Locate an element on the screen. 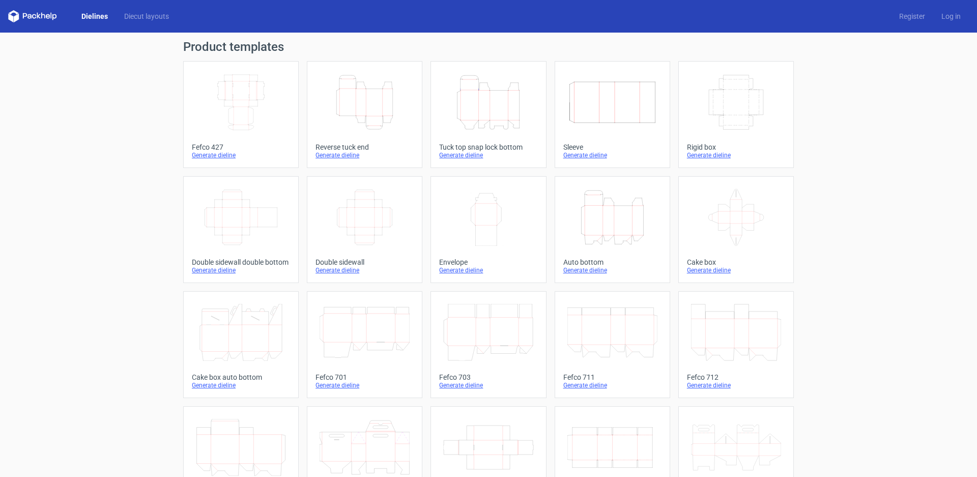 This screenshot has width=977, height=477. a: Cake box auto bottomGenerate dieline is located at coordinates (241, 344).